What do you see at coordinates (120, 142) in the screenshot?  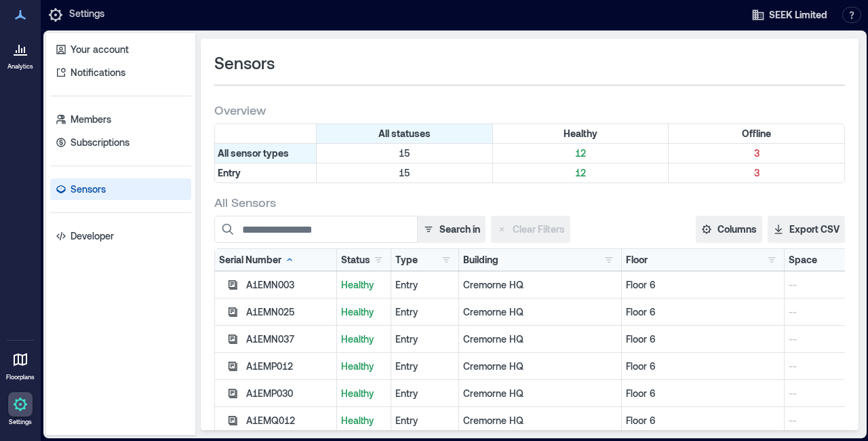 I see `a: Subscriptions` at bounding box center [120, 142].